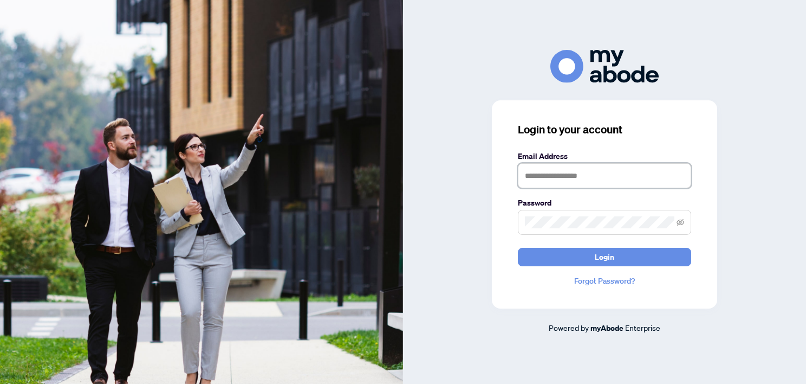 Image resolution: width=806 pixels, height=384 pixels. I want to click on a: Forgot Password?, so click(605, 281).